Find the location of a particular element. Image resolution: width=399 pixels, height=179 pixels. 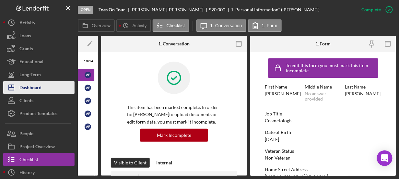

a: Dashboard is located at coordinates (39, 88).